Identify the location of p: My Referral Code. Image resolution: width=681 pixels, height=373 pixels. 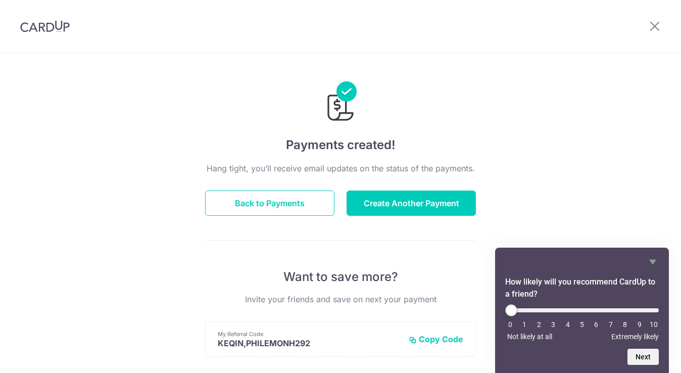
(309, 334).